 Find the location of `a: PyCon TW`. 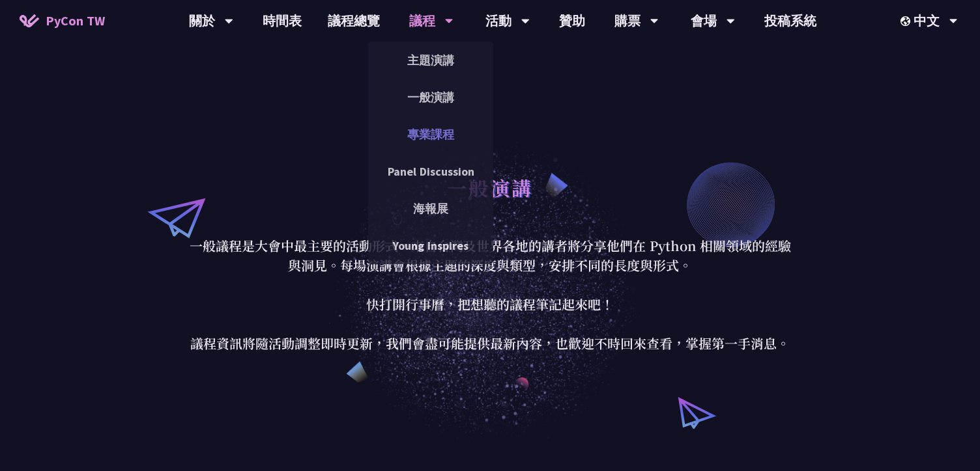

a: PyCon TW is located at coordinates (62, 21).